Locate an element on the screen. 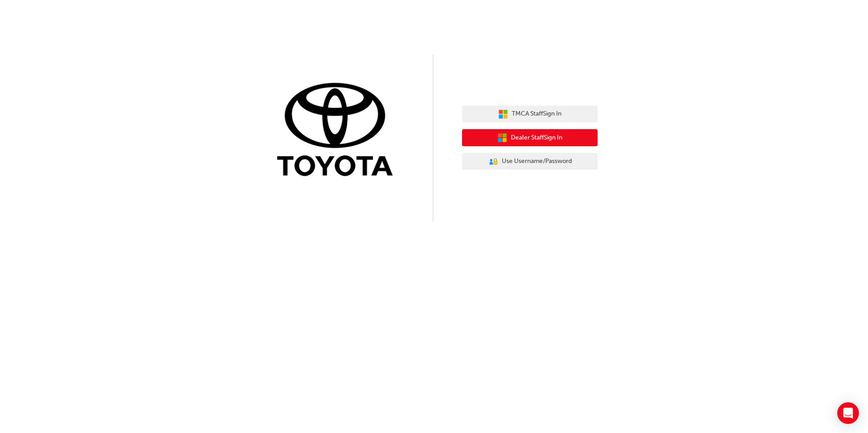 Image resolution: width=868 pixels, height=433 pixels. img: Trak is located at coordinates (338, 131).